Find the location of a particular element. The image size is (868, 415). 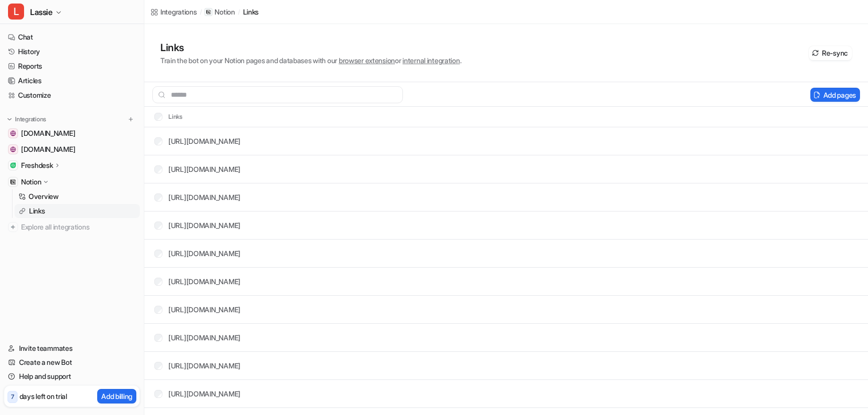

img: Freshdesk is located at coordinates (13, 165).